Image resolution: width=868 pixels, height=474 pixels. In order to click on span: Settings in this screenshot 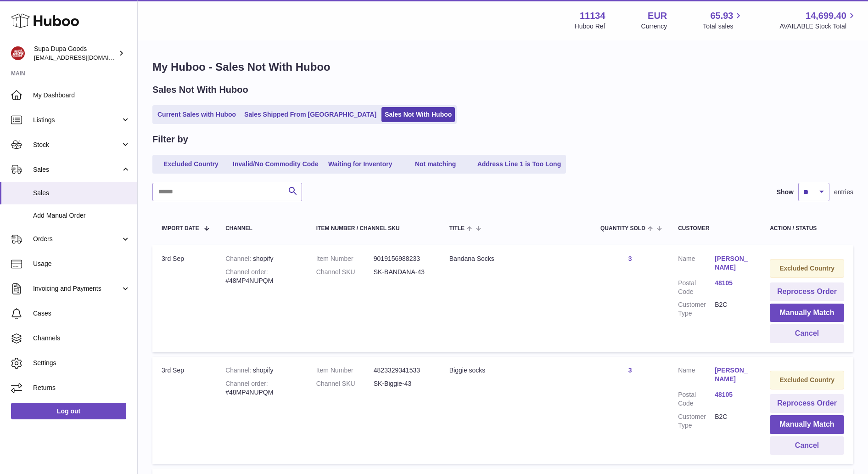, I will do `click(82, 363)`.